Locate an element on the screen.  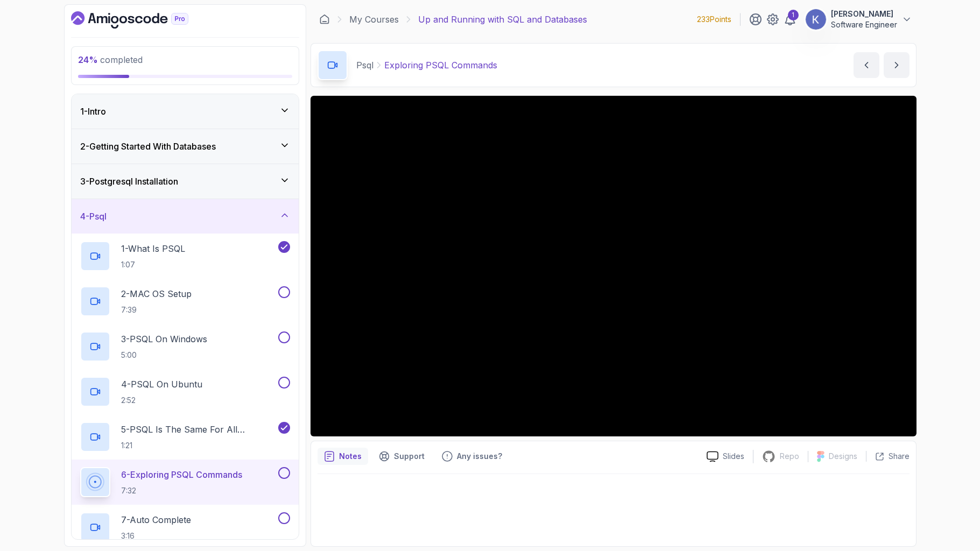
p: 7:32 is located at coordinates (181, 491).